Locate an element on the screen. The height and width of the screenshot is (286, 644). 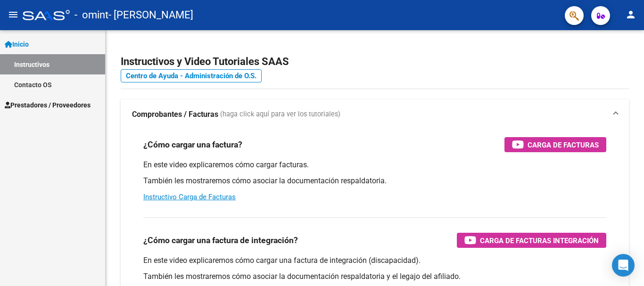
strong: Comprobantes / Facturas is located at coordinates (175, 115).